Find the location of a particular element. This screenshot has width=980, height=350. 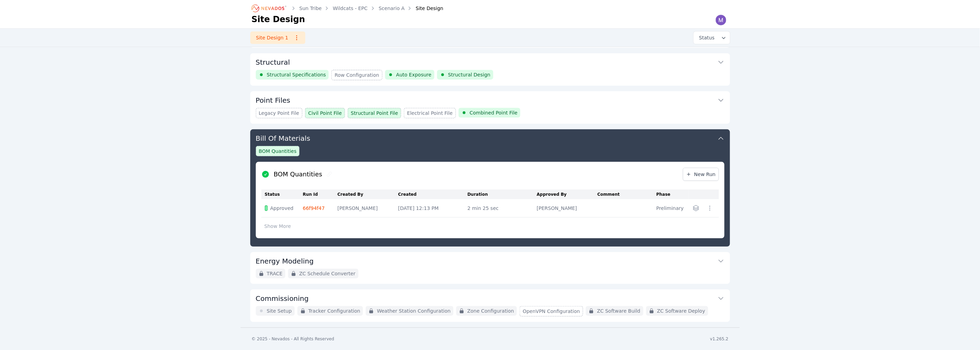

h2: BOM Quantities is located at coordinates (298, 174).